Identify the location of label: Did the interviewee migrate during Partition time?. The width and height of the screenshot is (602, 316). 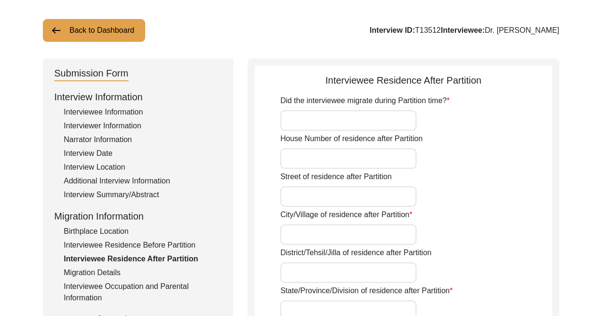
(365, 101).